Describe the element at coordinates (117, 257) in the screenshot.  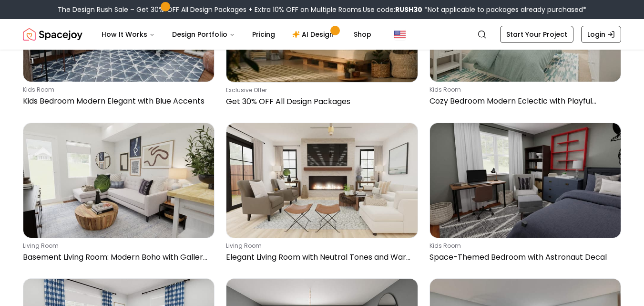
I see `p: Basement Living Room: Modern Boho with Gallery Wall` at that location.